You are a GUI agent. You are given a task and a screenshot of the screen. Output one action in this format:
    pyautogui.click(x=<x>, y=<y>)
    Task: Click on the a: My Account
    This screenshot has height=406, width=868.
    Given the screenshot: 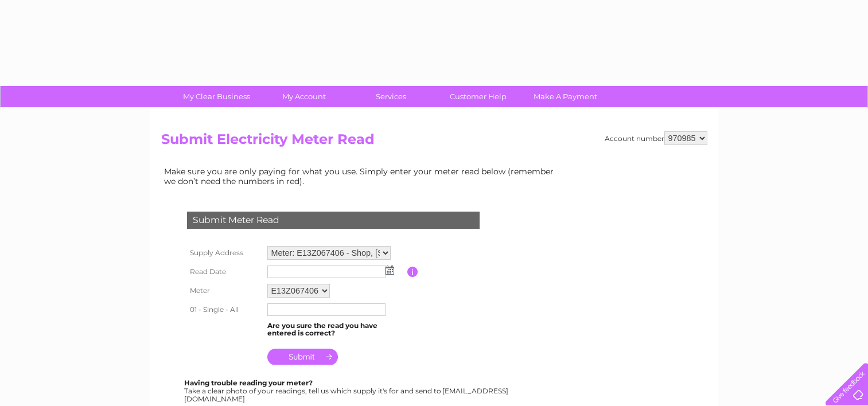 What is the action you would take?
    pyautogui.click(x=303, y=96)
    